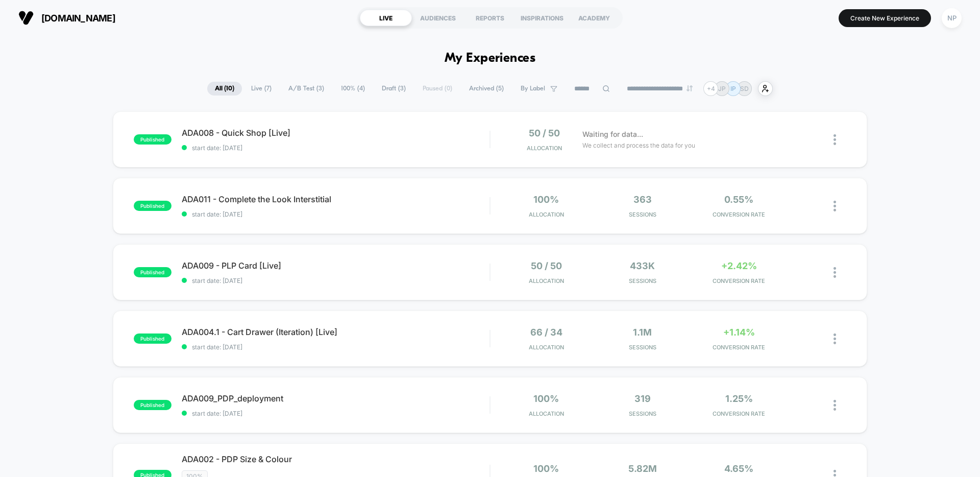 The height and width of the screenshot is (477, 980). I want to click on div: + 4, so click(710, 88).